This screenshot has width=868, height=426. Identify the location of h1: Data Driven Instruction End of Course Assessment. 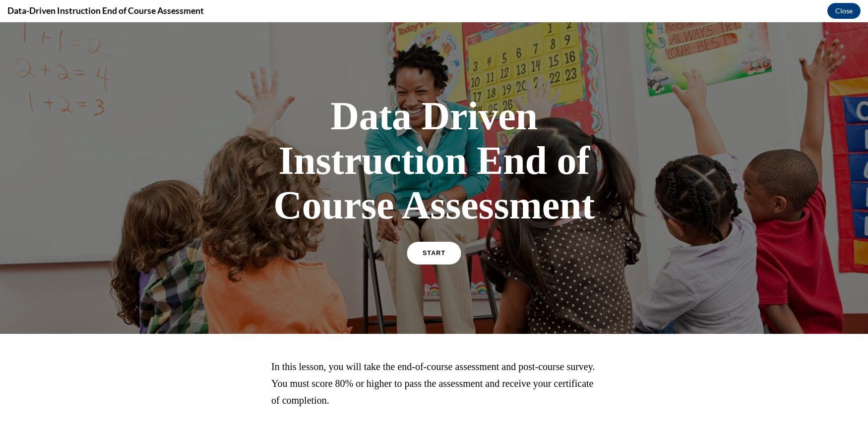
(434, 138).